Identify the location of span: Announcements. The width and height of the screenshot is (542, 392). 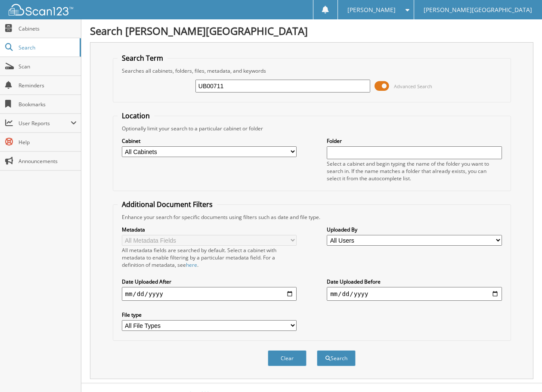
(47, 161).